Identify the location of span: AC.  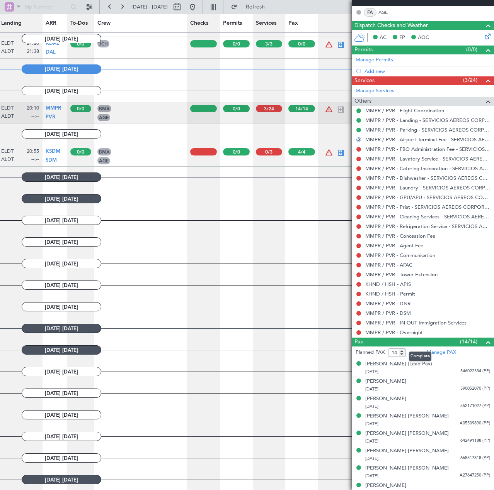
(383, 38).